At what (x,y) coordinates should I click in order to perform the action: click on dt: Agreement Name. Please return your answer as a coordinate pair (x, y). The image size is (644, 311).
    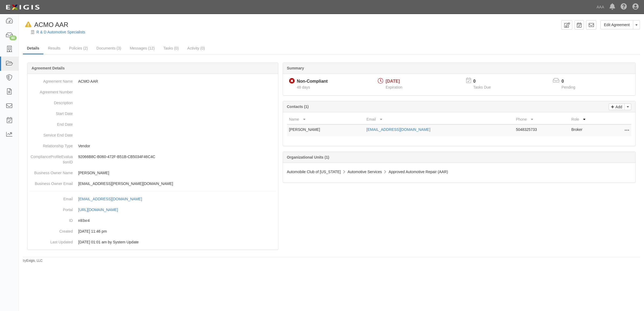
    Looking at the image, I should click on (51, 80).